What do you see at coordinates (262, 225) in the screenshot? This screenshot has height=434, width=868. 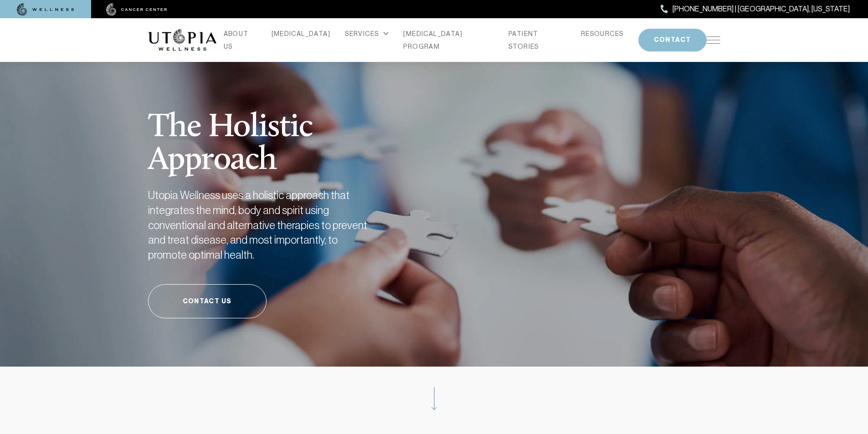 I see `h2: Utopia Wellness uses a holistic approach that integrates the mind, body and spirit using conventi...` at bounding box center [262, 225].